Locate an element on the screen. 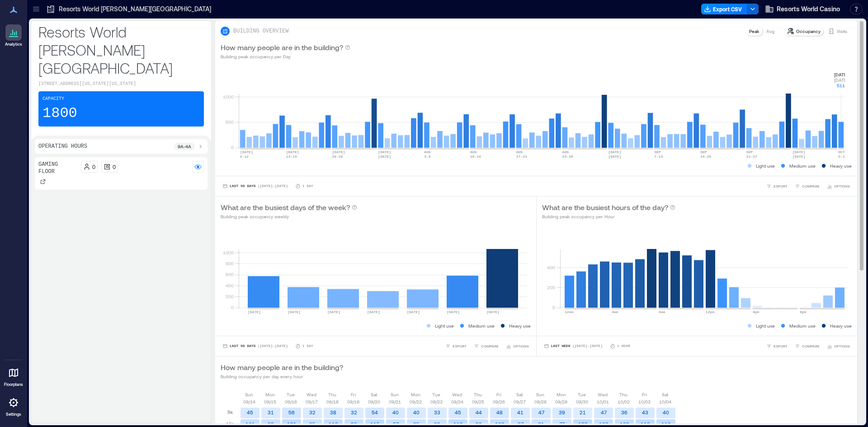  text: 21-27 is located at coordinates (752, 157).